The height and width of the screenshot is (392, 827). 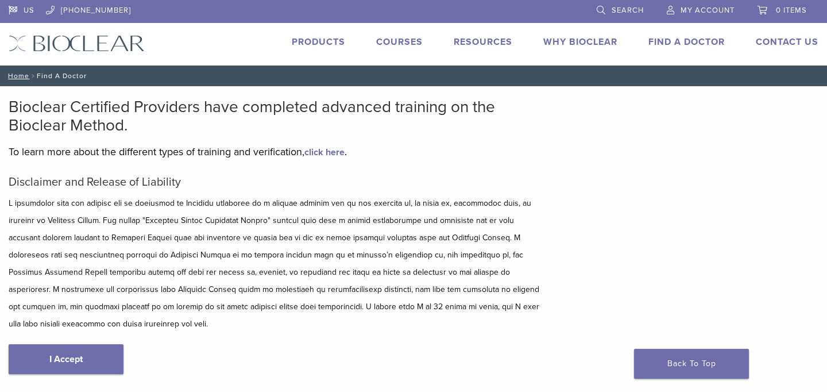 I want to click on a: Find A Doctor, so click(x=687, y=42).